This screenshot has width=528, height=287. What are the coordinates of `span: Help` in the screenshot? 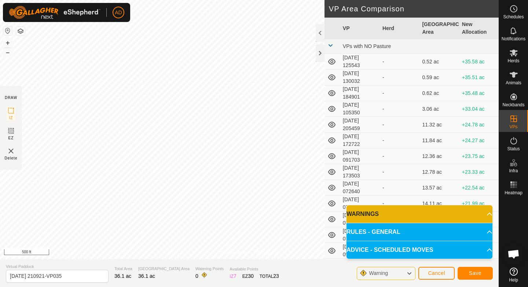 It's located at (513, 280).